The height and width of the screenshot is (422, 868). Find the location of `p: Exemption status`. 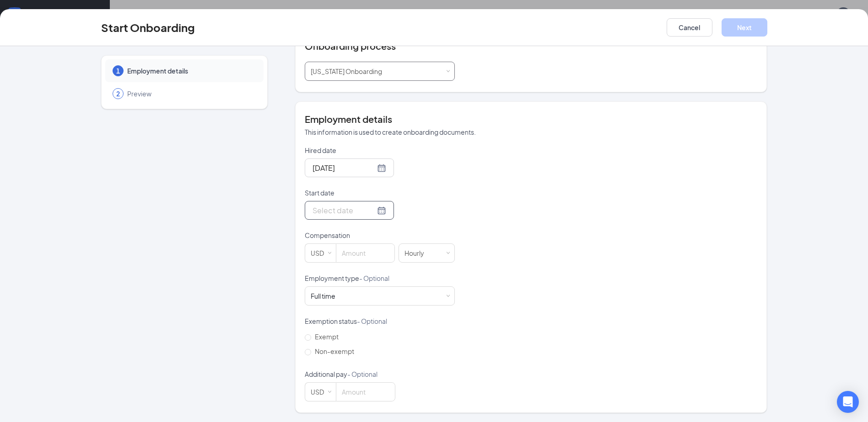

p: Exemption status is located at coordinates (380, 321).